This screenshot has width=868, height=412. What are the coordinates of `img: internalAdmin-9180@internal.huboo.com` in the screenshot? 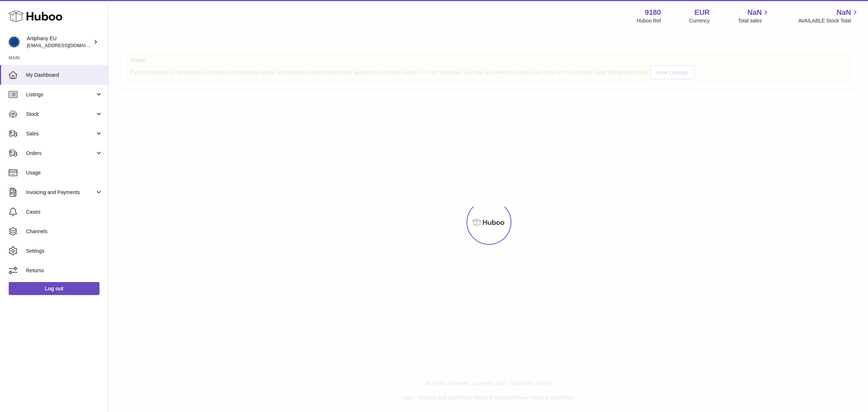 It's located at (14, 42).